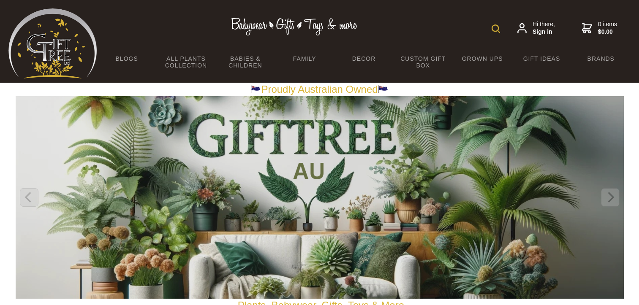 The width and height of the screenshot is (639, 305). Describe the element at coordinates (541, 59) in the screenshot. I see `a: Gift Ideas` at that location.